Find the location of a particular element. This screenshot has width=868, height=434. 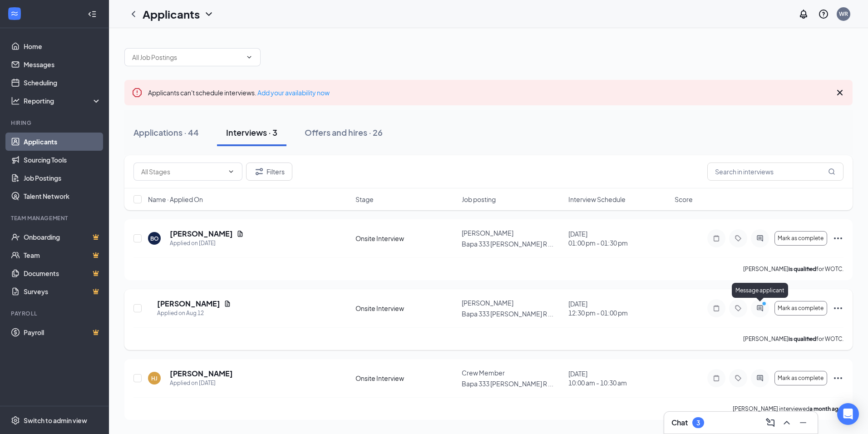

svg: WorkstreamLogo is located at coordinates (15, 14).